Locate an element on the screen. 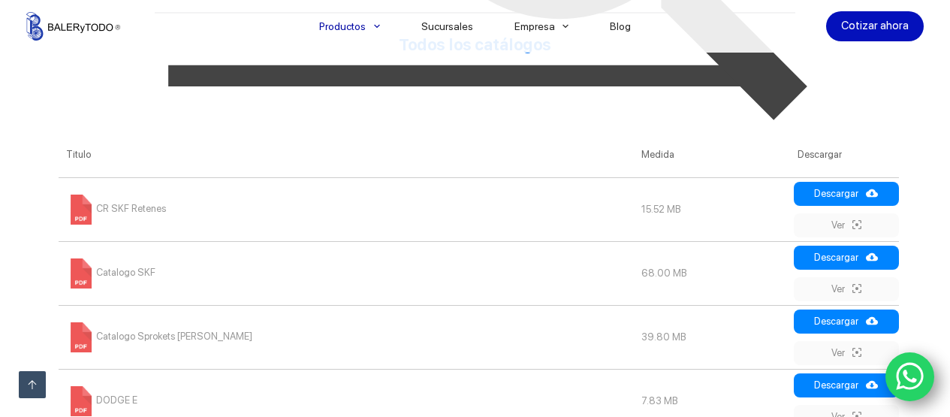 The height and width of the screenshot is (417, 950). td: 15.52 MB is located at coordinates (712, 209).